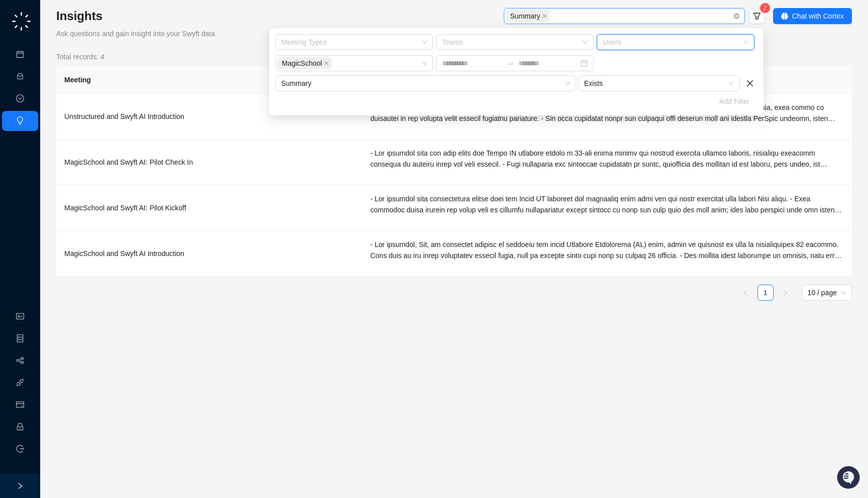 Image resolution: width=868 pixels, height=498 pixels. Describe the element at coordinates (746, 293) in the screenshot. I see `span: left` at that location.